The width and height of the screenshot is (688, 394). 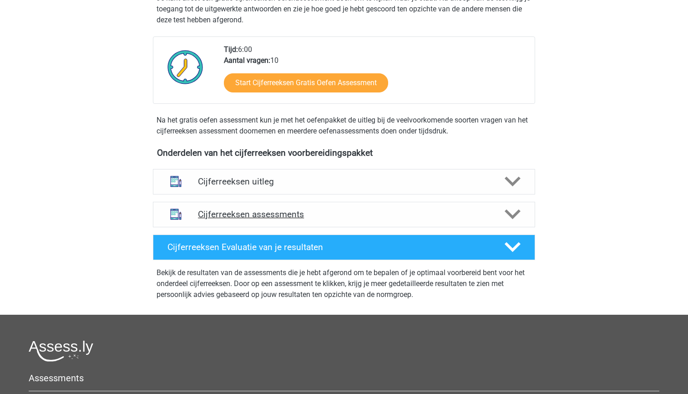 What do you see at coordinates (231, 49) in the screenshot?
I see `b: Tijd:` at bounding box center [231, 49].